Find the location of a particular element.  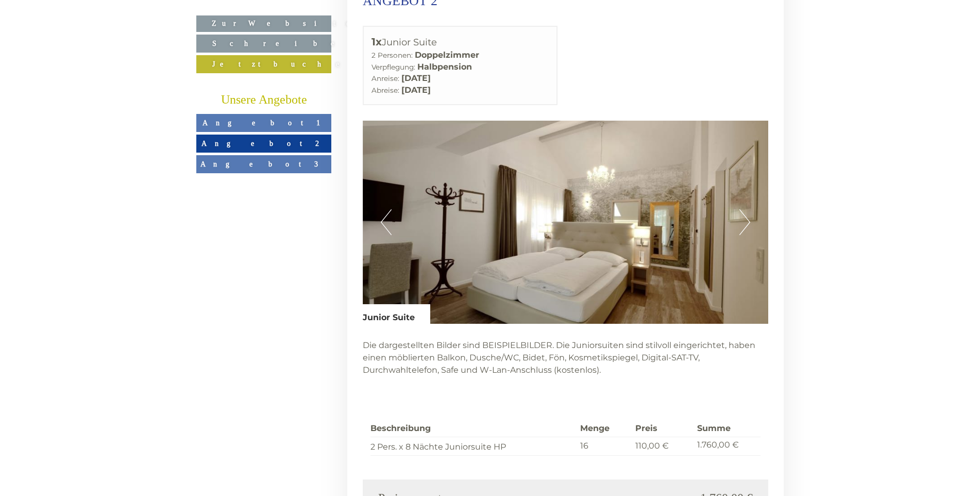

a: Schreiben Sie uns is located at coordinates (264, 44).